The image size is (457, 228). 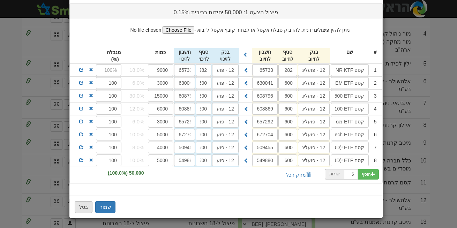 I want to click on div: בנק לזיכוי, so click(x=225, y=55).